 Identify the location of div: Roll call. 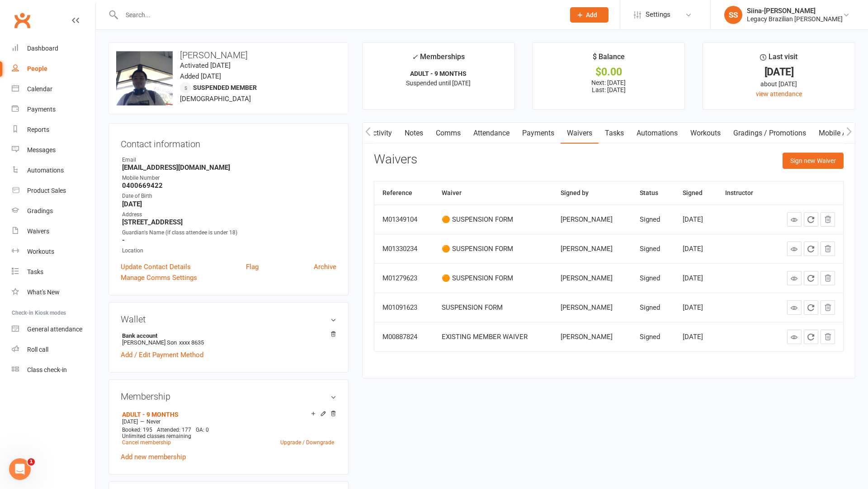
(37, 350).